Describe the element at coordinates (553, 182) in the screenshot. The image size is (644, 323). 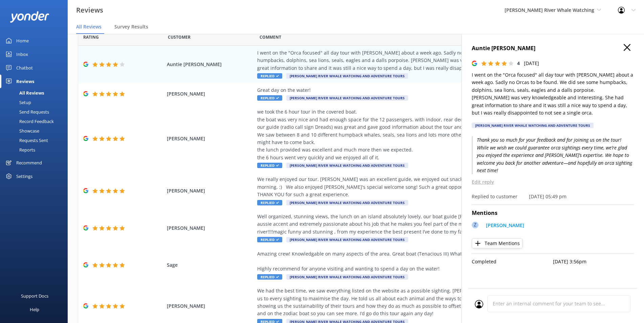
I see `p: Edit reply` at that location.